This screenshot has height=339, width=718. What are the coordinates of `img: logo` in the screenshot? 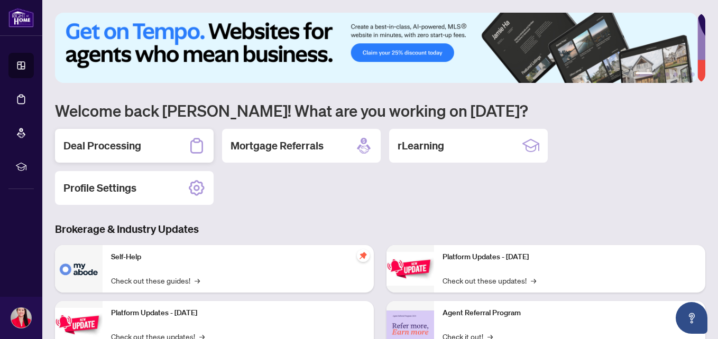 It's located at (21, 17).